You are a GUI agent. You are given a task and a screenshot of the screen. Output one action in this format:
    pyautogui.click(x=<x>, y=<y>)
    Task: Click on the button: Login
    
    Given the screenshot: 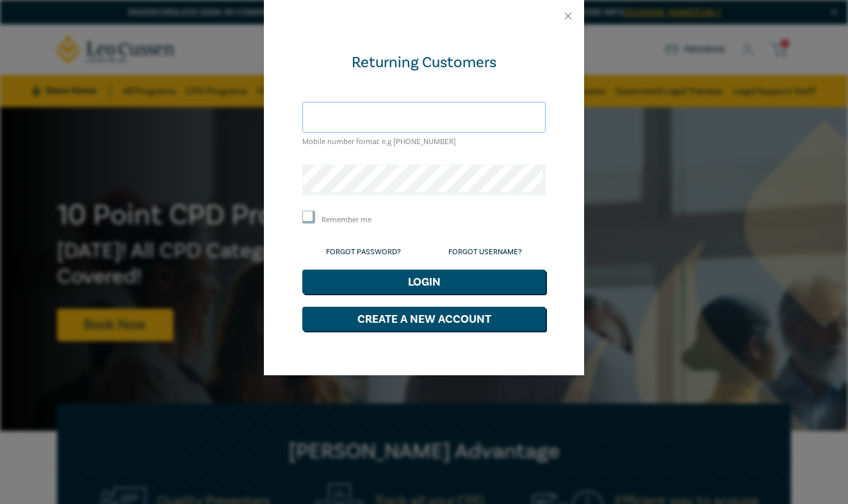 What is the action you would take?
    pyautogui.click(x=424, y=281)
    